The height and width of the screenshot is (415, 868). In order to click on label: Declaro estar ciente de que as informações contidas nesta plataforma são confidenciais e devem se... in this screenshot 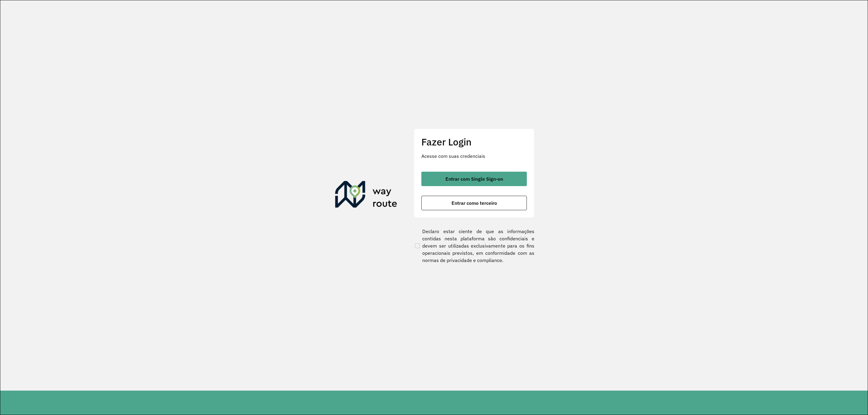, I will do `click(474, 246)`.